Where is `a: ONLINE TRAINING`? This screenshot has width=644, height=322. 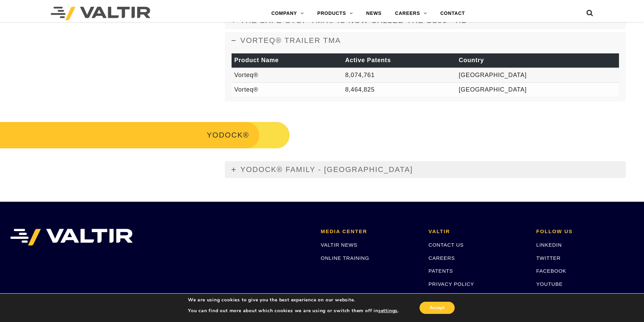
a: ONLINE TRAINING is located at coordinates (345, 257).